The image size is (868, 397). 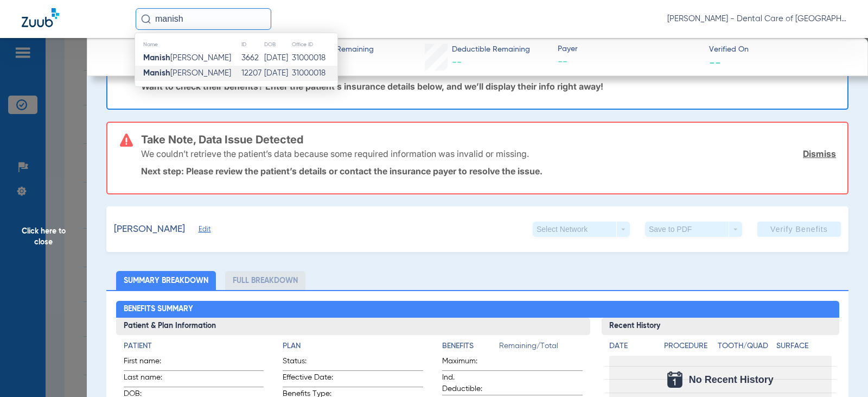 What do you see at coordinates (803, 345) in the screenshot?
I see `h4: Surface` at bounding box center [803, 345].